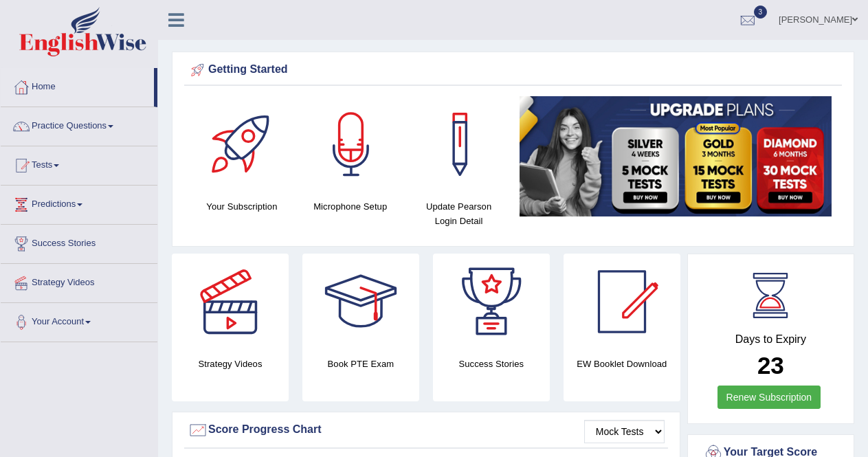 The height and width of the screenshot is (457, 868). What do you see at coordinates (771, 340) in the screenshot?
I see `h4: Days to Expiry` at bounding box center [771, 340].